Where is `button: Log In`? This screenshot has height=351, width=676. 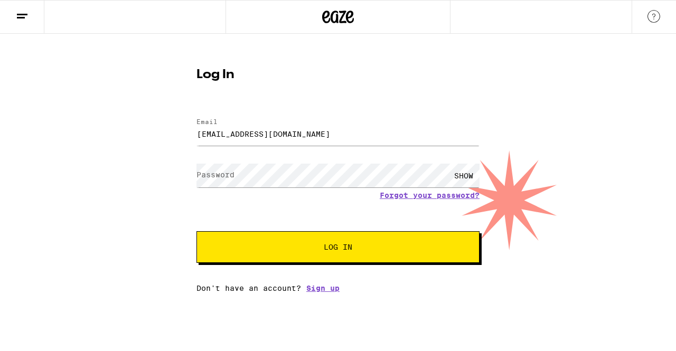
button: Log In is located at coordinates (338, 247).